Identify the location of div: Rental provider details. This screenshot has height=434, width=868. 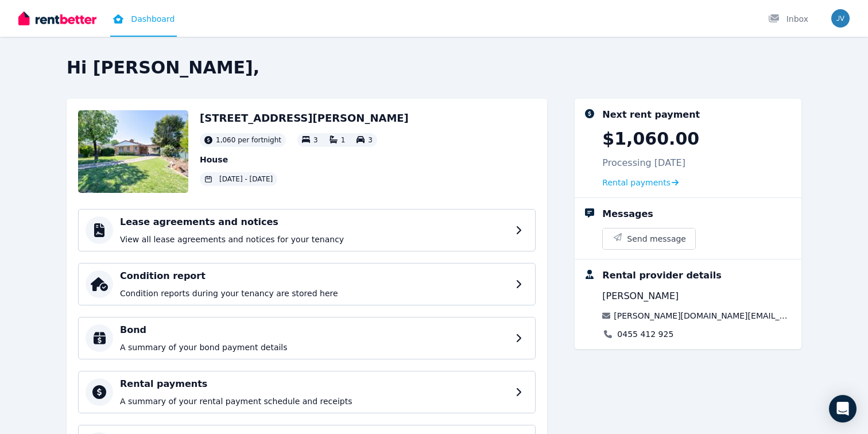
(661, 276).